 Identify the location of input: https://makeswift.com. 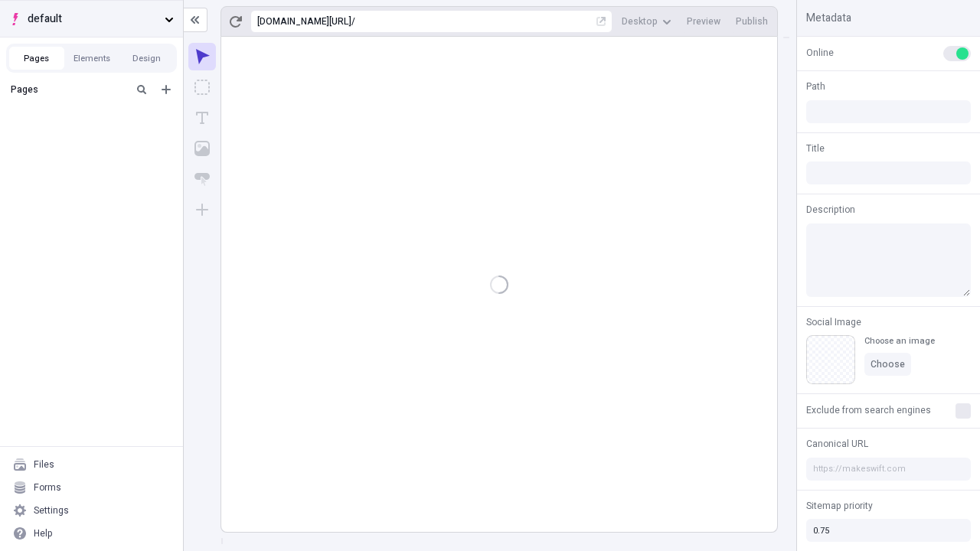
(888, 469).